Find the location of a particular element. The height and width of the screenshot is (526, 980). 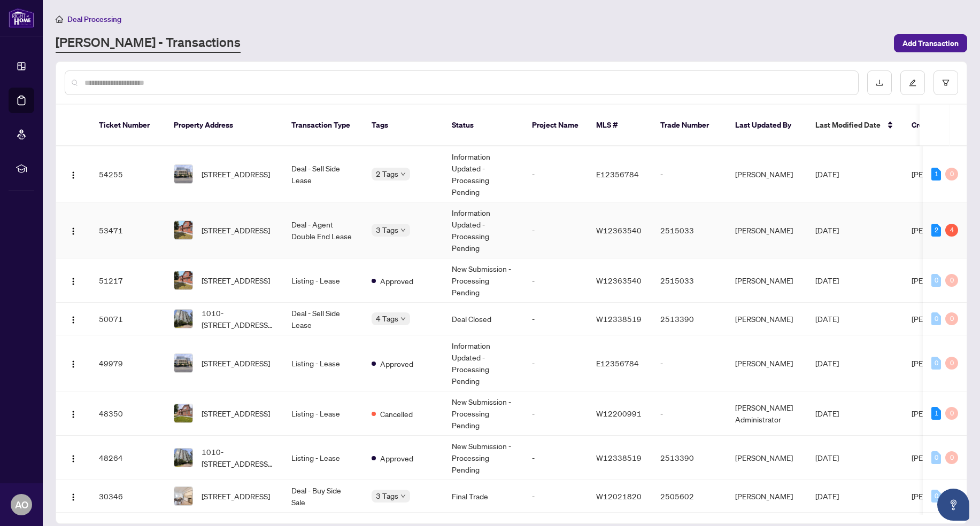

span: Cancelled is located at coordinates (396, 414).